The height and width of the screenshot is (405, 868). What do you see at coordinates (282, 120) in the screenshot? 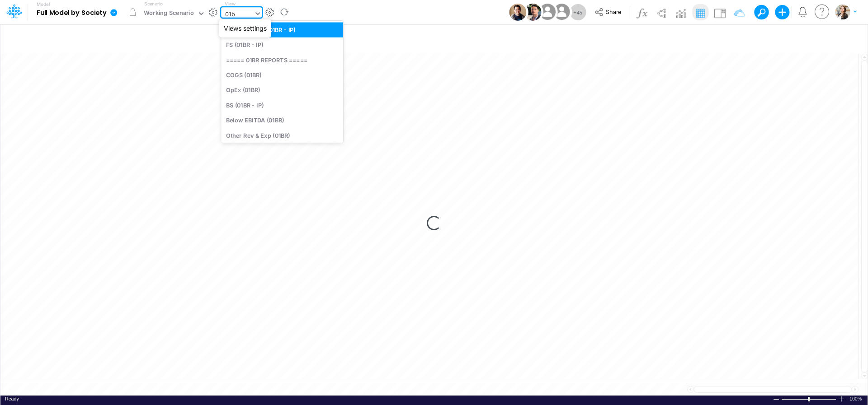
I see `div: Below EBITDA (01BR)` at bounding box center [282, 120].